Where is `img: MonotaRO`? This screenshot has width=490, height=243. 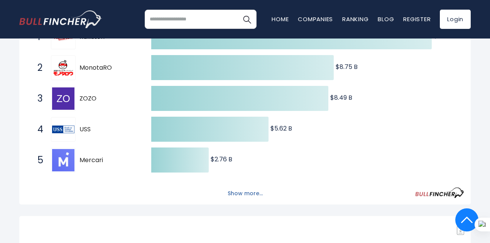
img: MonotaRO is located at coordinates (63, 68).